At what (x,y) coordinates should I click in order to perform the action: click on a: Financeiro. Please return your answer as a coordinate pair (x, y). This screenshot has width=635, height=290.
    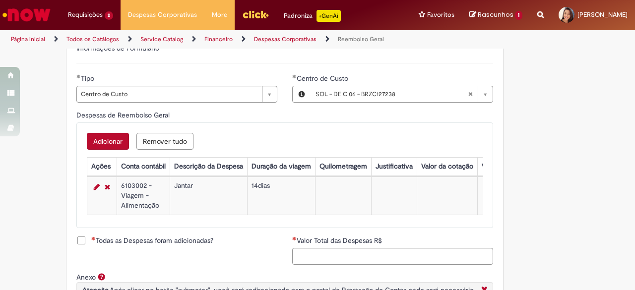
    Looking at the image, I should click on (218, 39).